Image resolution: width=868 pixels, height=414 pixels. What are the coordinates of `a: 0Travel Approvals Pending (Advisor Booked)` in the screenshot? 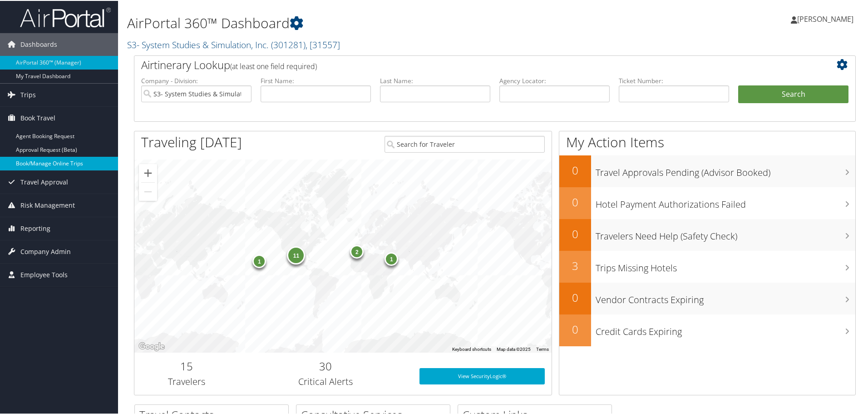 It's located at (707, 171).